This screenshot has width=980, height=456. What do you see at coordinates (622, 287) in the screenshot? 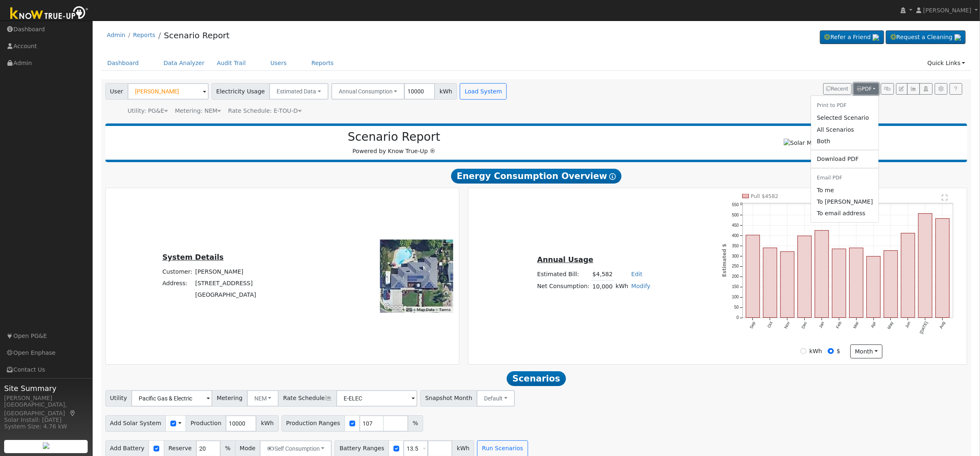
I see `td: kWh` at bounding box center [622, 287].